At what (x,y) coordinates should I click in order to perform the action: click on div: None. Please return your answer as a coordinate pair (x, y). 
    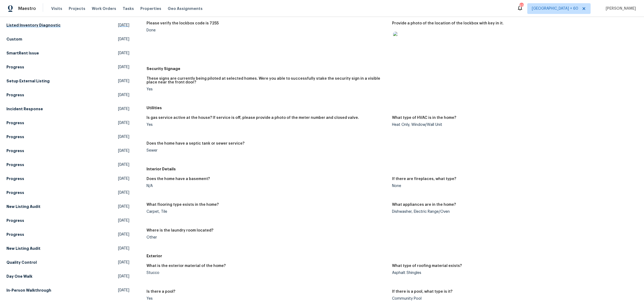
    Looking at the image, I should click on (513, 186).